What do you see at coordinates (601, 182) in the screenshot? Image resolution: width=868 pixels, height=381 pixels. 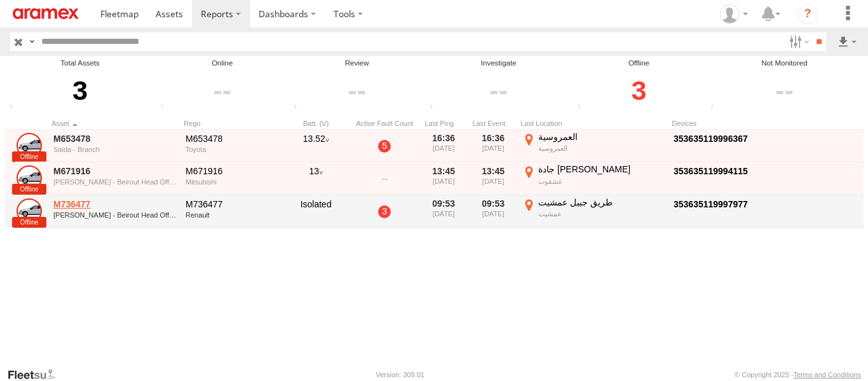 I see `div: عشقوت` at bounding box center [601, 182].